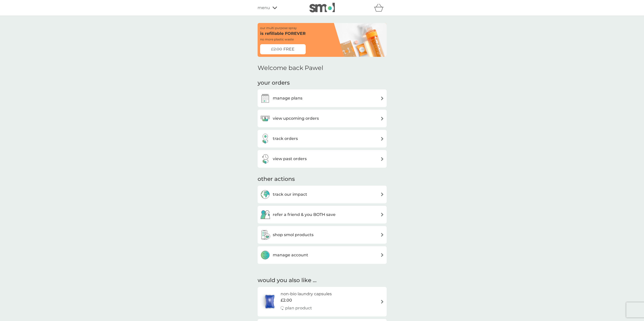 This screenshot has width=644, height=321. I want to click on img: smol, so click(322, 7).